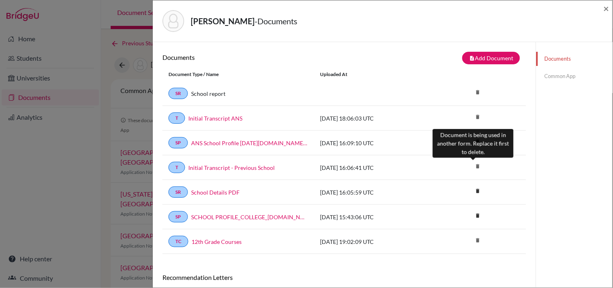 The image size is (613, 288). What do you see at coordinates (215, 192) in the screenshot?
I see `a: School Details PDF` at bounding box center [215, 192].